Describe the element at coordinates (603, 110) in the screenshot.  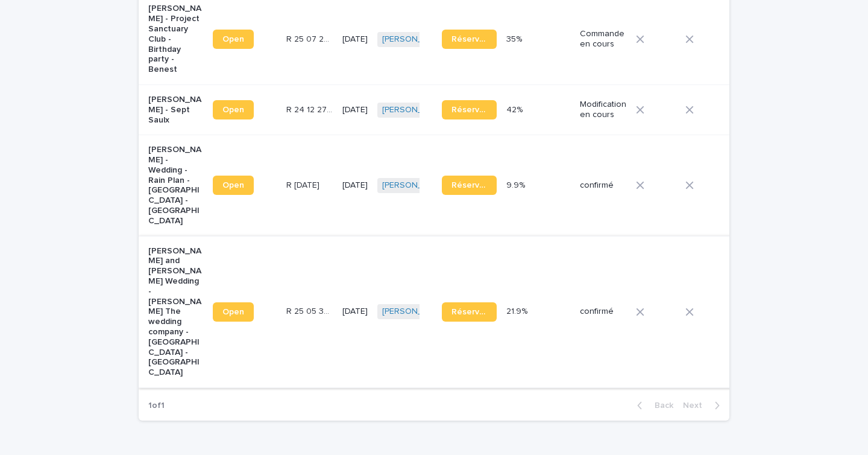
I see `p: Modification en cours` at that location.